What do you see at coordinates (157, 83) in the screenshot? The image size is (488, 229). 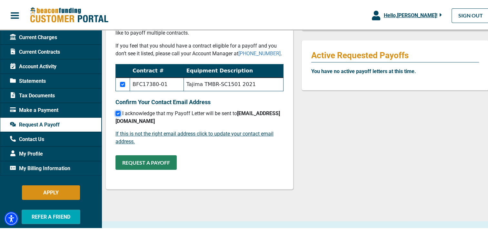 I see `td: BFC17380-01` at bounding box center [157, 83].